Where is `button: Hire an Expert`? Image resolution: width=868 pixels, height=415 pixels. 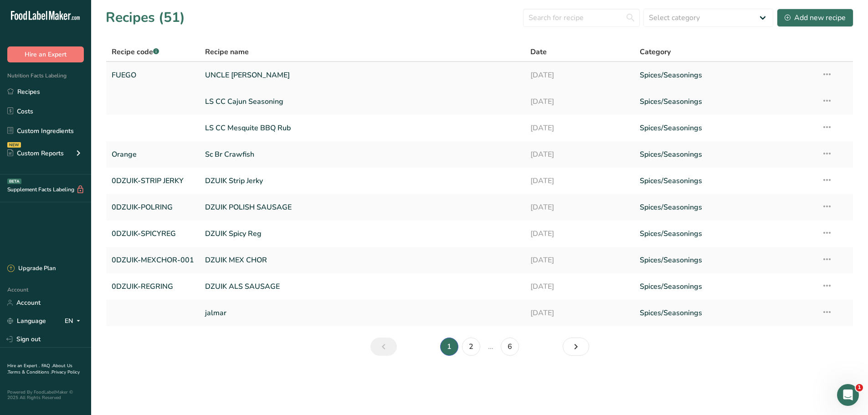
button: Hire an Expert is located at coordinates (45, 54).